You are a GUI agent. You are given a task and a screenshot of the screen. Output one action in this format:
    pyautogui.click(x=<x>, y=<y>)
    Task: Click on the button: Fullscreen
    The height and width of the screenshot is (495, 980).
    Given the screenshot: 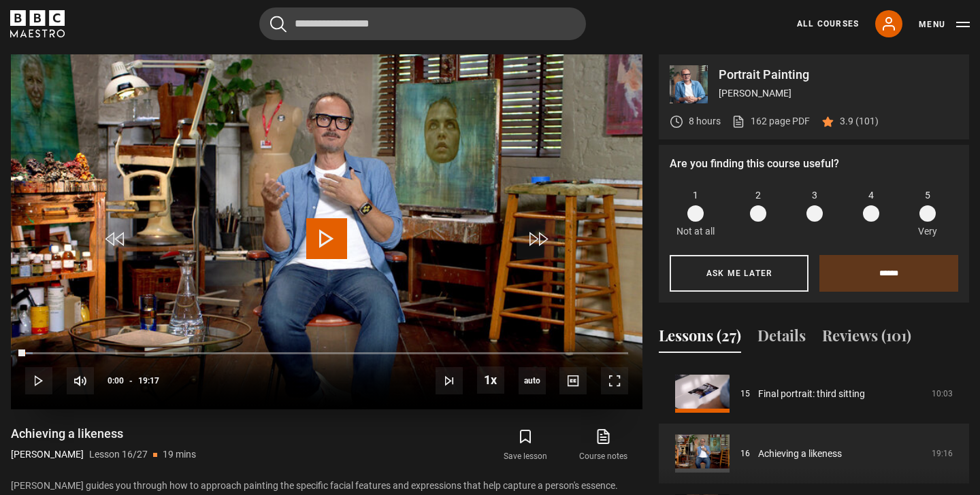 What is the action you would take?
    pyautogui.click(x=615, y=381)
    